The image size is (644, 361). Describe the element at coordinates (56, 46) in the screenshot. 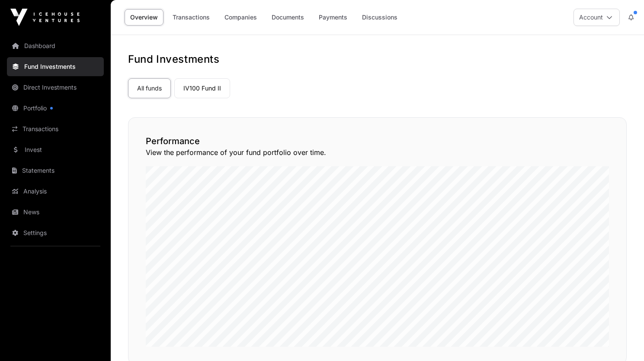

I see `a: Dashboard` at that location.